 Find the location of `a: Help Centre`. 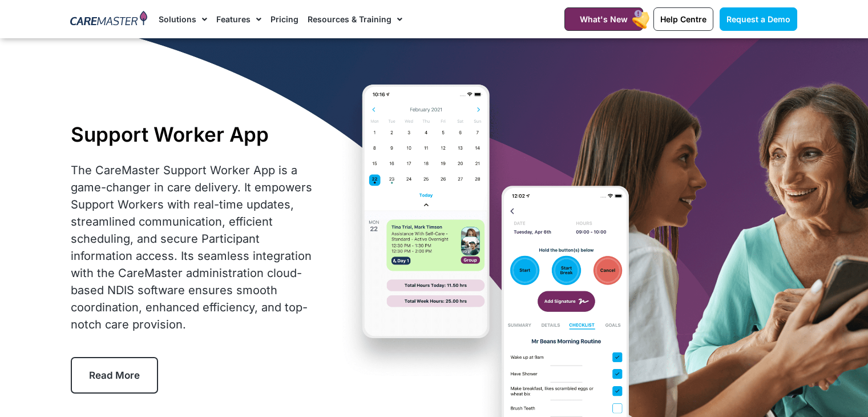

a: Help Centre is located at coordinates (683, 19).